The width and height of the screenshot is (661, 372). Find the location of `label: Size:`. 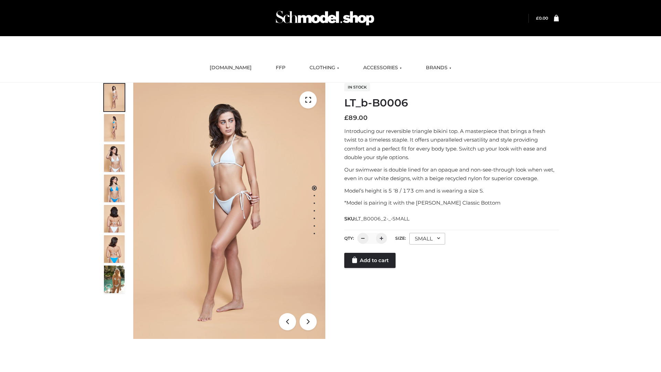

label: Size: is located at coordinates (401, 238).